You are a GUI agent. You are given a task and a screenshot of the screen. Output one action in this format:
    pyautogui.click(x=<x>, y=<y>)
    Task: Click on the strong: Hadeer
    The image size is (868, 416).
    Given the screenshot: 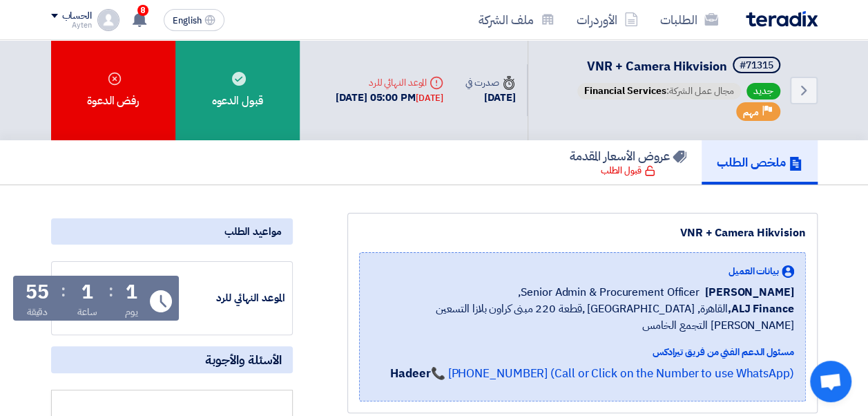 What is the action you would take?
    pyautogui.click(x=410, y=373)
    